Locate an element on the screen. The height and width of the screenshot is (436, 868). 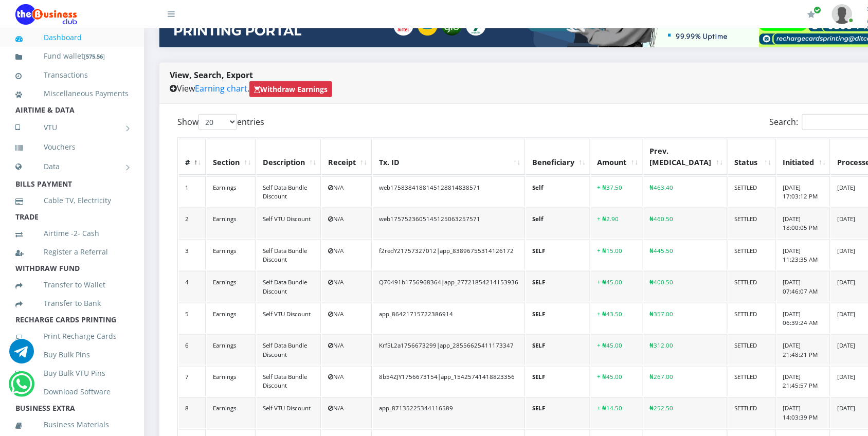
a: Vouchers is located at coordinates (72, 147).